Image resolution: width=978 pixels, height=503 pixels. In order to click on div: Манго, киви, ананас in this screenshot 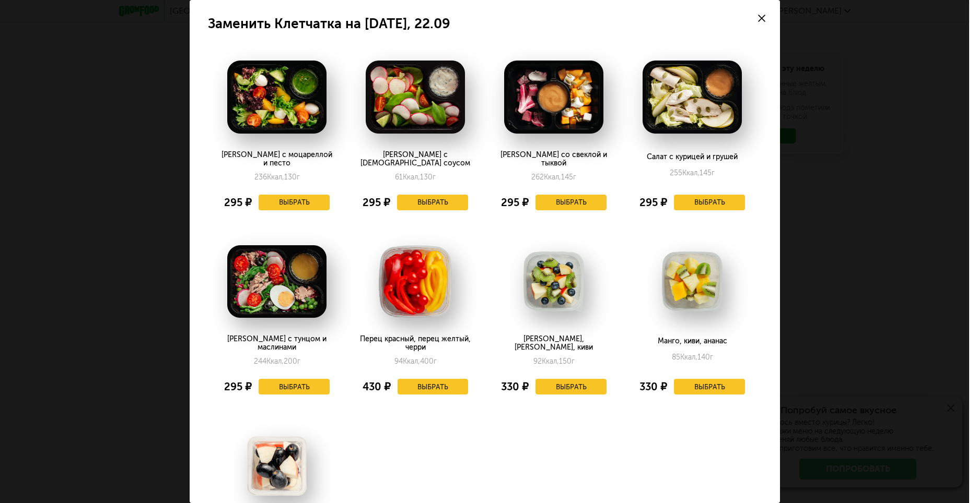, I will do `click(691, 343)`.